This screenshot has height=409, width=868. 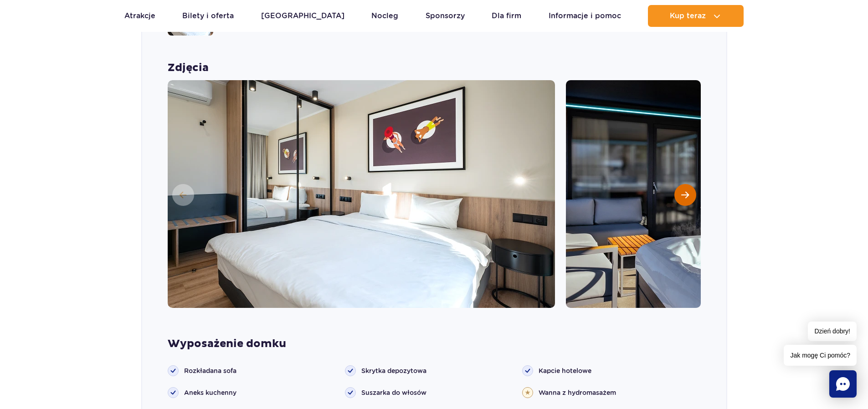 What do you see at coordinates (565, 371) in the screenshot?
I see `span: Kapcie hotelowe` at bounding box center [565, 371].